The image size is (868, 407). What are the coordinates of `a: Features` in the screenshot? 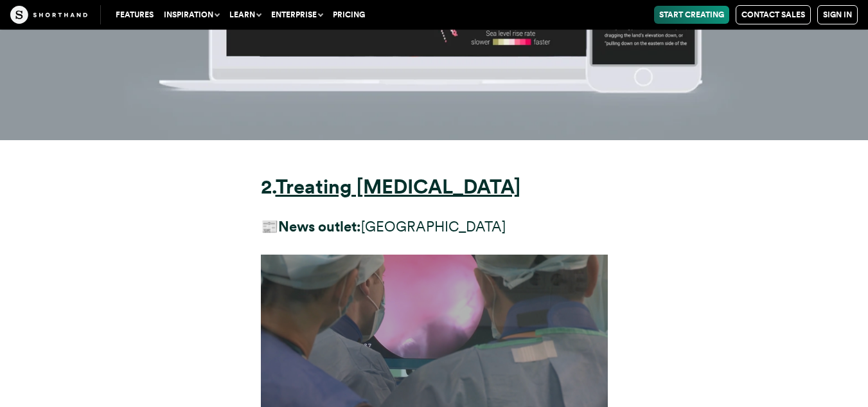 It's located at (134, 15).